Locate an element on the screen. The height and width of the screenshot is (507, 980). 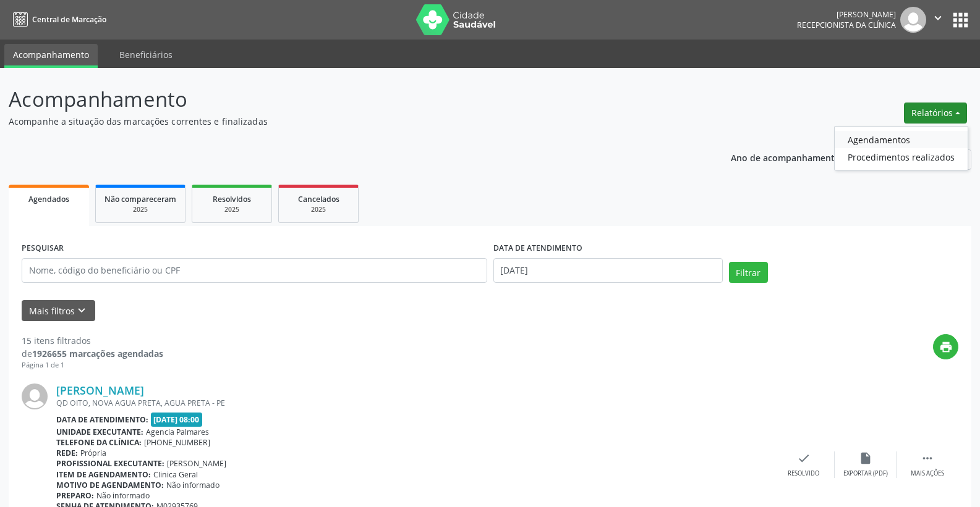
button: Filtrar is located at coordinates (748, 272).